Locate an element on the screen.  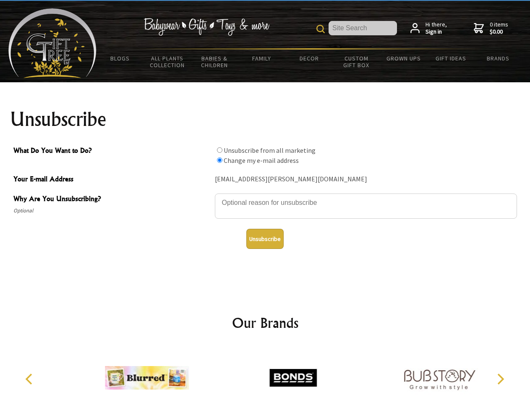
button: Unsubscribe is located at coordinates (265, 239).